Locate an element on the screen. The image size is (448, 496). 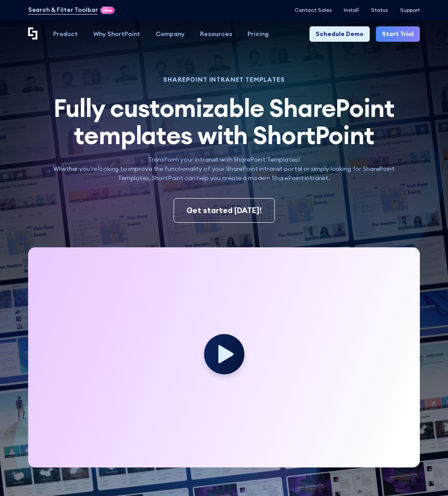
a: Schedule Demo is located at coordinates (339, 34).